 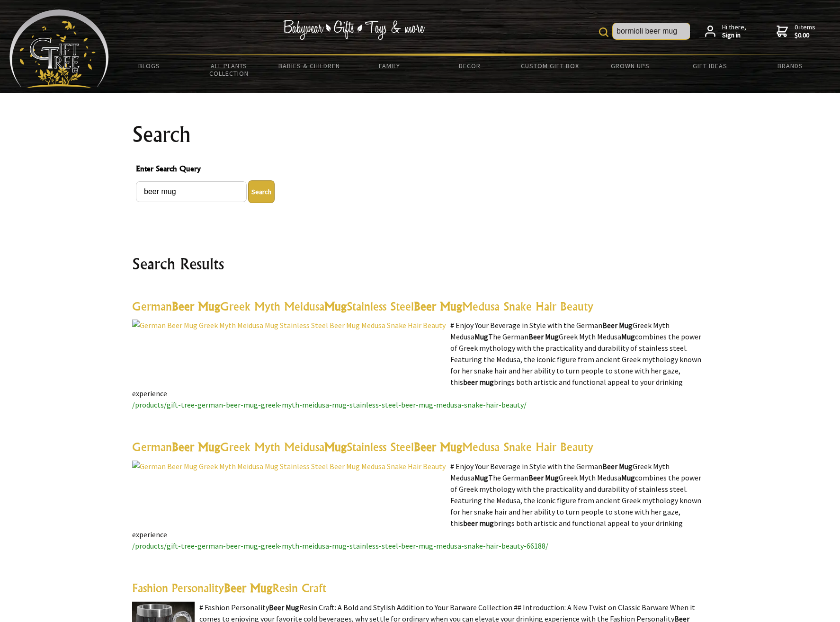 I want to click on a: Grown Ups, so click(x=629, y=66).